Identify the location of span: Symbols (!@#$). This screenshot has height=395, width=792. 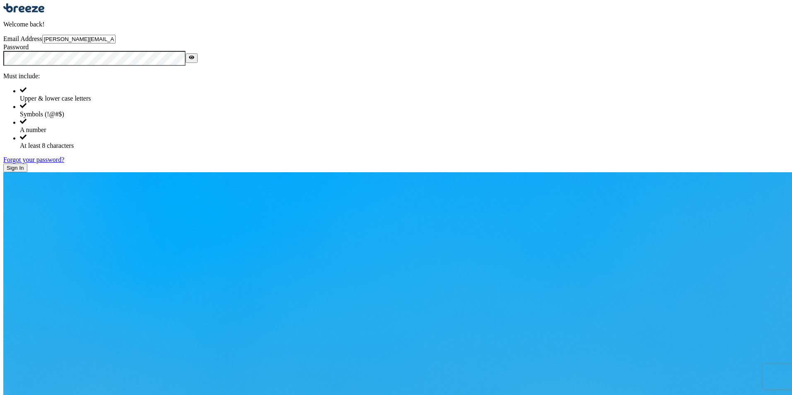
(42, 114).